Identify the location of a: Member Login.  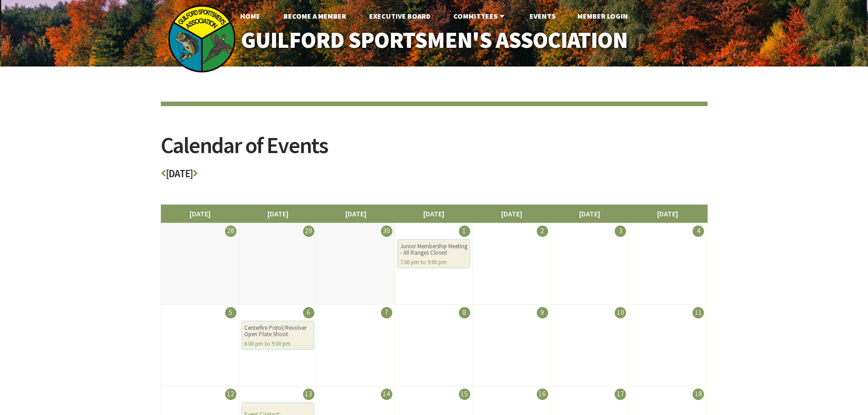
(602, 16).